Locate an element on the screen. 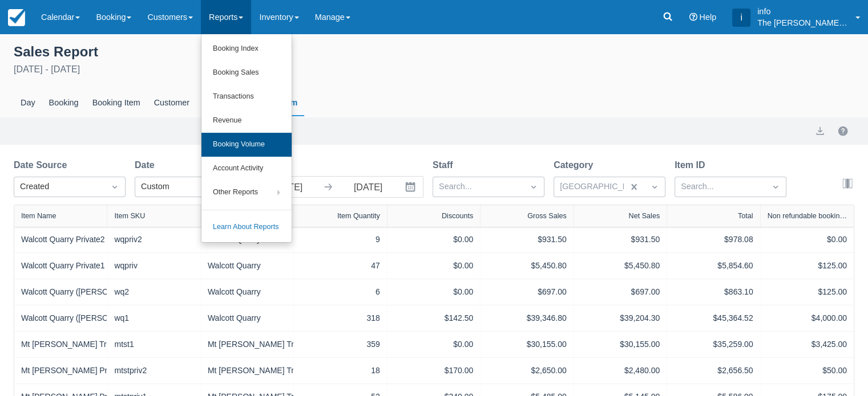 This screenshot has width=868, height=396. div: Customer is located at coordinates (172, 103).